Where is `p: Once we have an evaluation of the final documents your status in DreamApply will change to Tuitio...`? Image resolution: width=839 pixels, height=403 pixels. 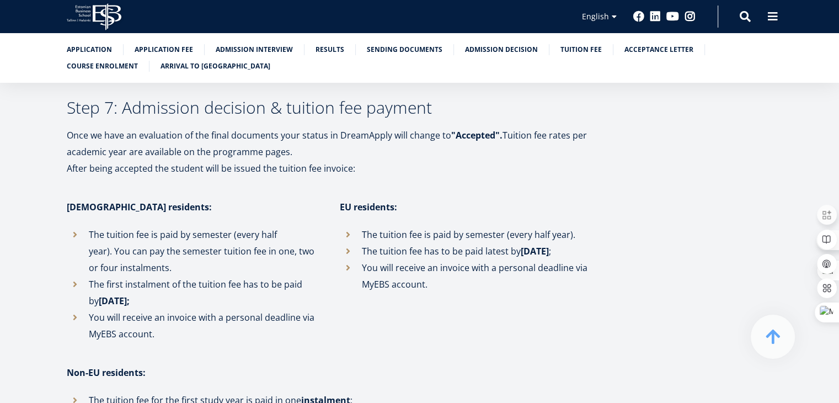 p: Once we have an evaluation of the final documents your status in DreamApply will change to Tuitio... is located at coordinates (329, 143).